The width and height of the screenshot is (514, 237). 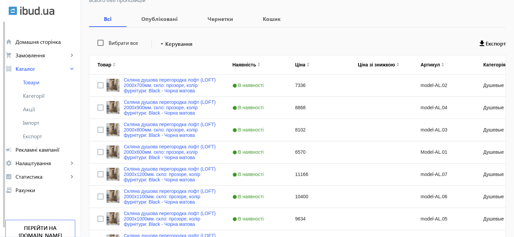 I want to click on img: ibud.svg, so click(x=13, y=11).